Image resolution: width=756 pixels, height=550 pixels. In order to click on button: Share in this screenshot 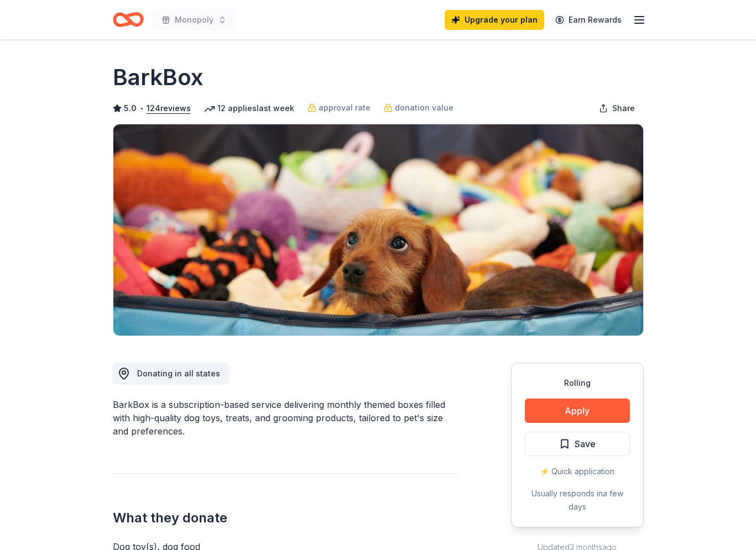, I will do `click(617, 108)`.